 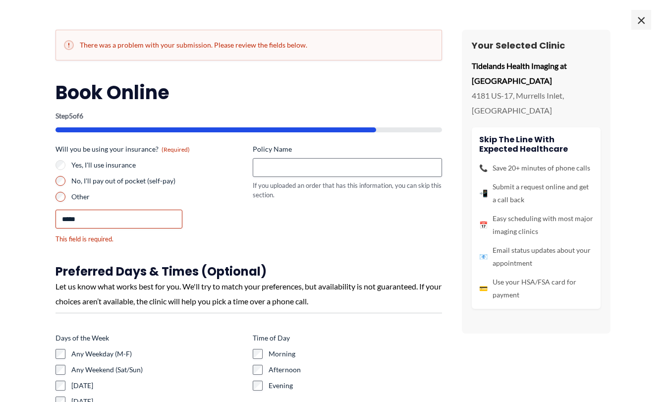 I want to click on h2: Book Online, so click(x=249, y=92).